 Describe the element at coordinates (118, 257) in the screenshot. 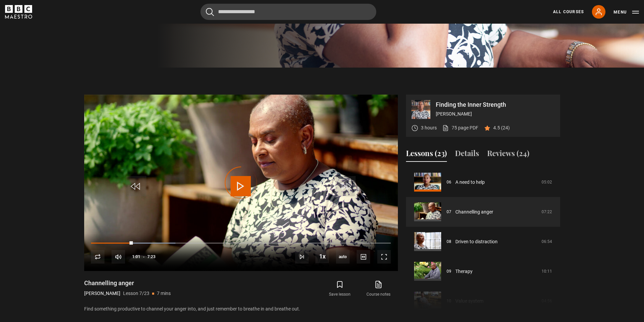

I see `button: Mute` at that location.